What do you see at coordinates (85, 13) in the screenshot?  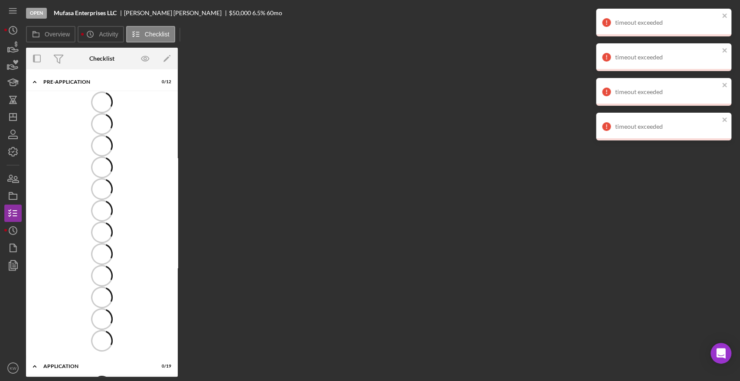 I see `b: Mufasa Enterprises LLC` at bounding box center [85, 13].